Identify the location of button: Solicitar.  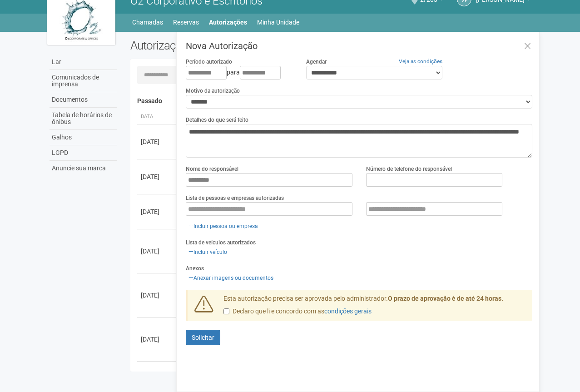
(203, 337).